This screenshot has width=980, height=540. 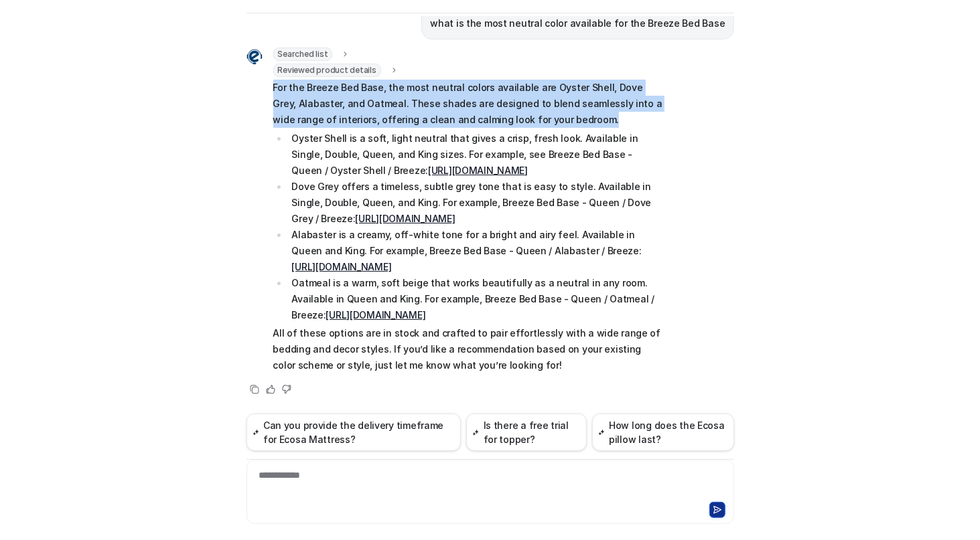 What do you see at coordinates (525, 432) in the screenshot?
I see `button: Is there a free trial for topper?` at bounding box center [525, 432].